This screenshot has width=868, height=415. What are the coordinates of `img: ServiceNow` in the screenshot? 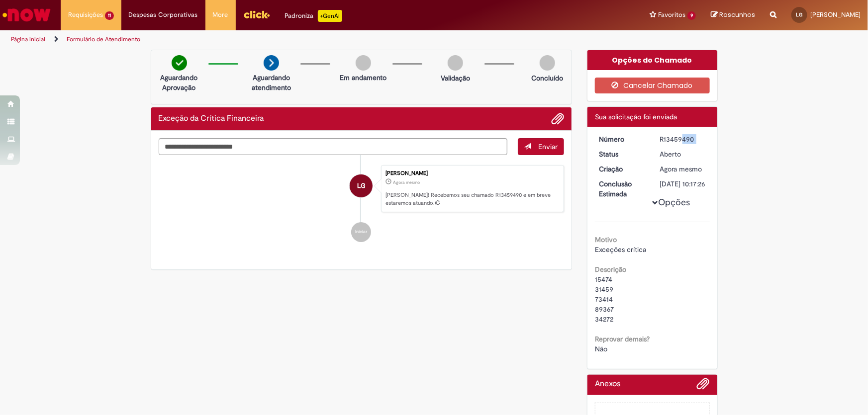 It's located at (26, 15).